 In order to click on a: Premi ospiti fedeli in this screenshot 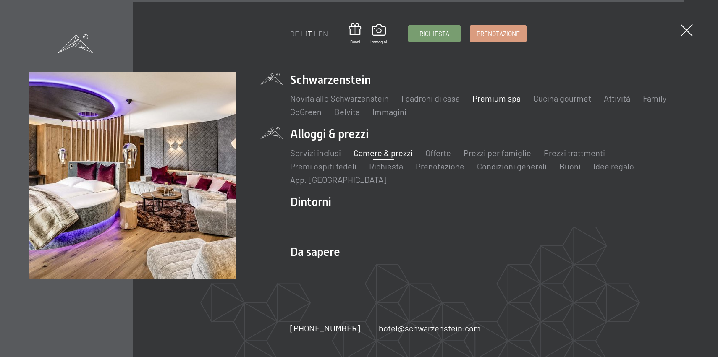, I will do `click(323, 166)`.